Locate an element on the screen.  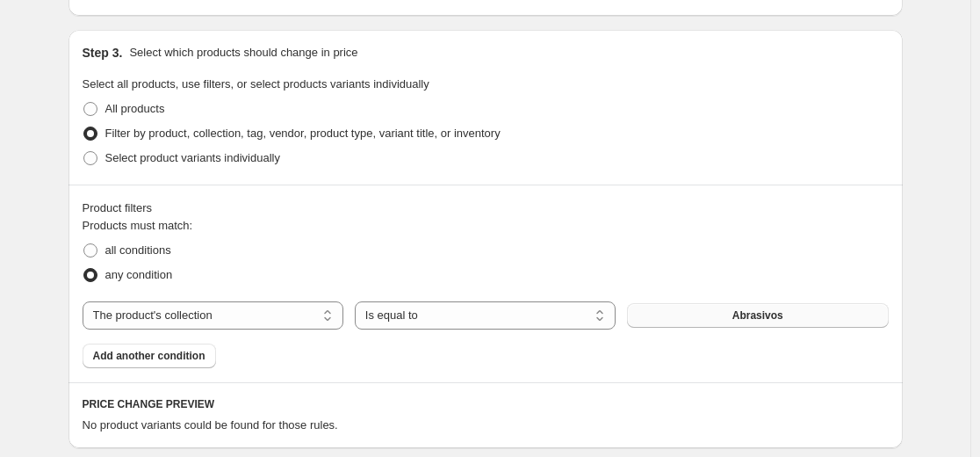
span: Filter by product, collection, tag, vendor, product type, variant title, or inventory is located at coordinates (303, 133).